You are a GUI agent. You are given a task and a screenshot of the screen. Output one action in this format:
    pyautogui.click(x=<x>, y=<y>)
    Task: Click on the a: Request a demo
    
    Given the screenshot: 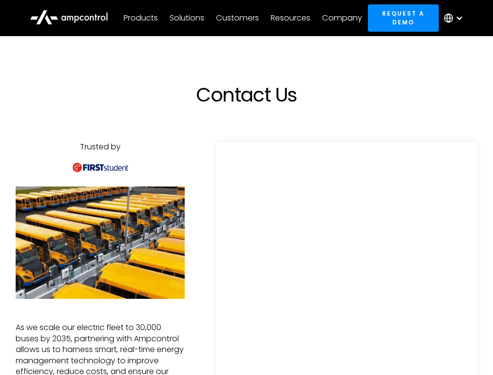 What is the action you would take?
    pyautogui.click(x=403, y=18)
    